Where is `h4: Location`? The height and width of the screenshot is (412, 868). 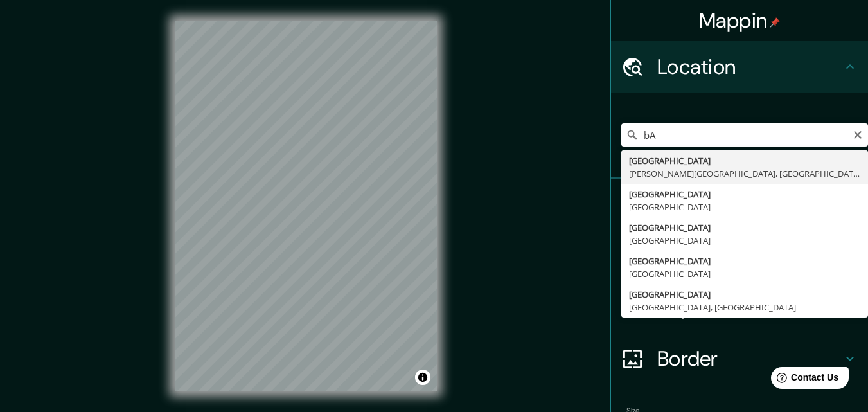
h4: Location is located at coordinates (750, 67).